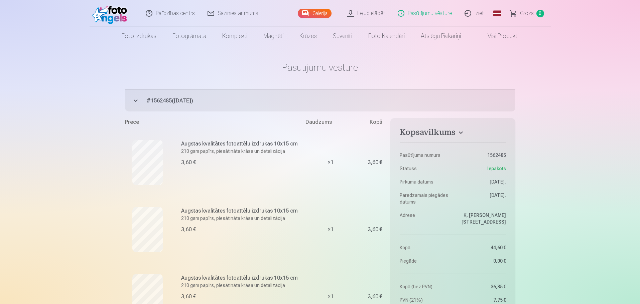 The height and width of the screenshot is (304, 640). What do you see at coordinates (424, 182) in the screenshot?
I see `dt: Pirkuma datums` at bounding box center [424, 182].